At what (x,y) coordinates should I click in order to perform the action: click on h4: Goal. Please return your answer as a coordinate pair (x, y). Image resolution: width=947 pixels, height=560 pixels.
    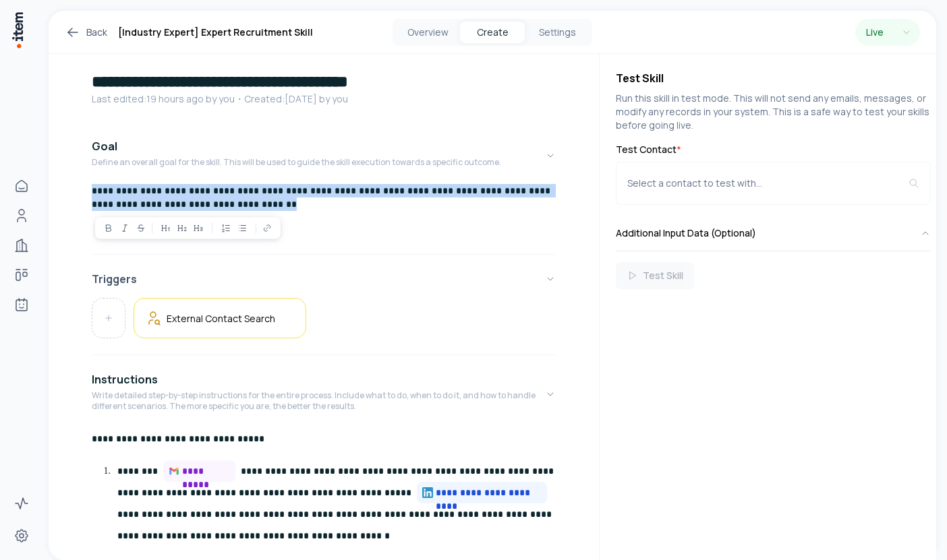
    Looking at the image, I should click on (104, 146).